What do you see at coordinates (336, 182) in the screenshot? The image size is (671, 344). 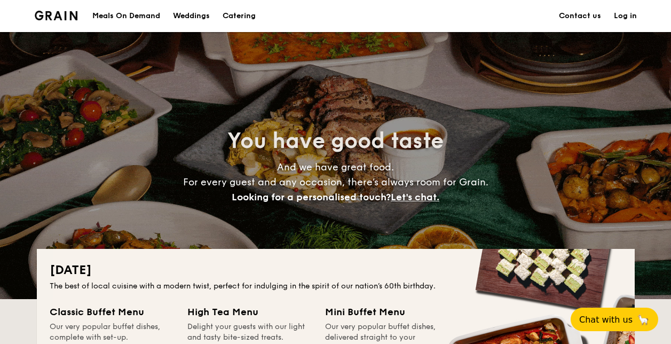 I see `span: And we have great food. For every guest and any occasion, there’s always room for Grain.` at bounding box center [336, 182].